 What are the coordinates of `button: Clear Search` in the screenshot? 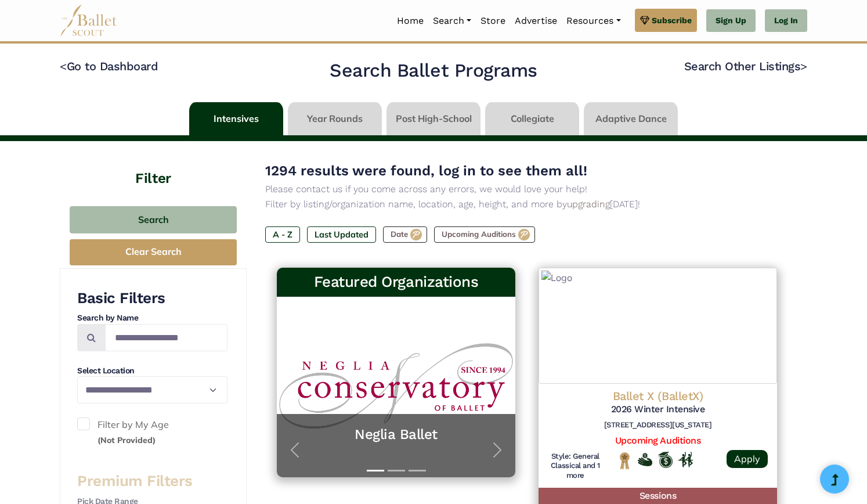 It's located at (153, 252).